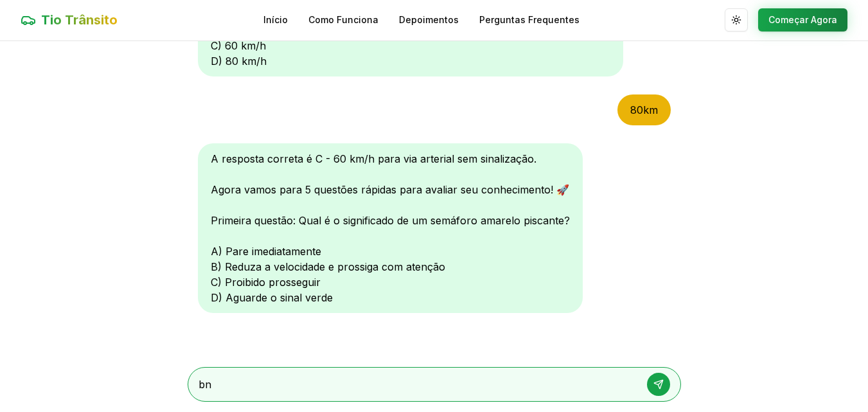  What do you see at coordinates (343, 20) in the screenshot?
I see `a: Como Funciona` at bounding box center [343, 20].